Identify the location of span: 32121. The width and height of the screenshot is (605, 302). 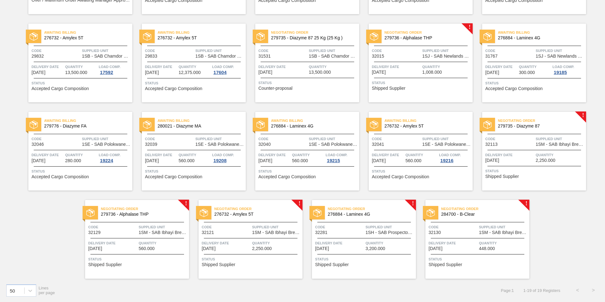
(208, 233).